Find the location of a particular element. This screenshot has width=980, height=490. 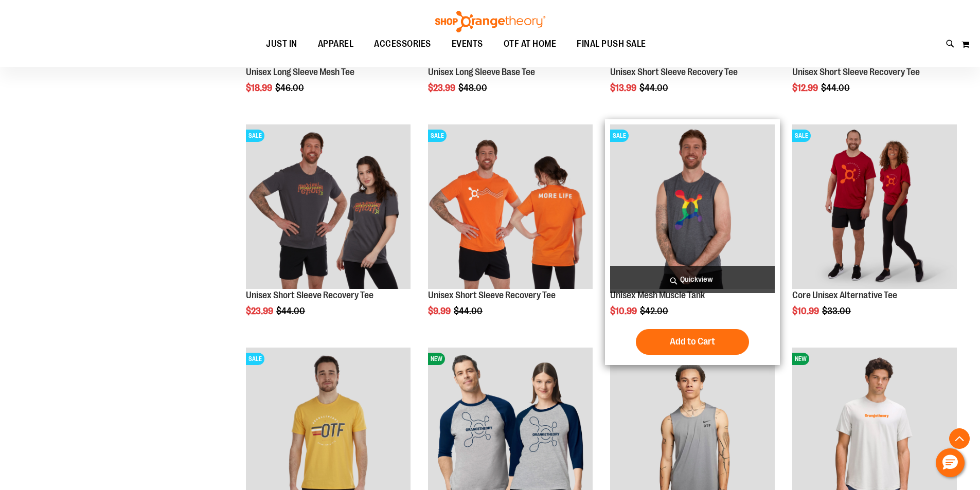

span: $18.99 is located at coordinates (260, 88).